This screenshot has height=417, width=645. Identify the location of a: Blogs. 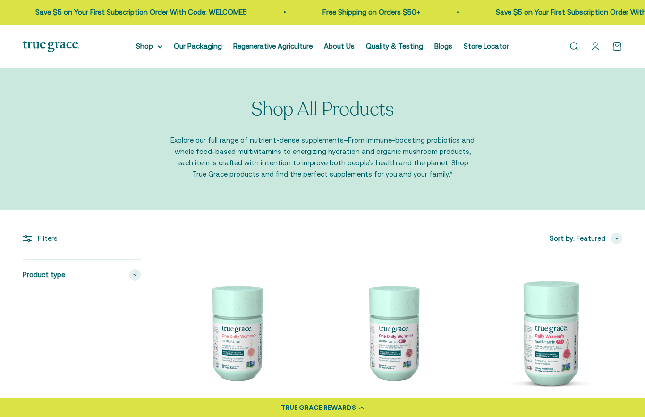
(444, 46).